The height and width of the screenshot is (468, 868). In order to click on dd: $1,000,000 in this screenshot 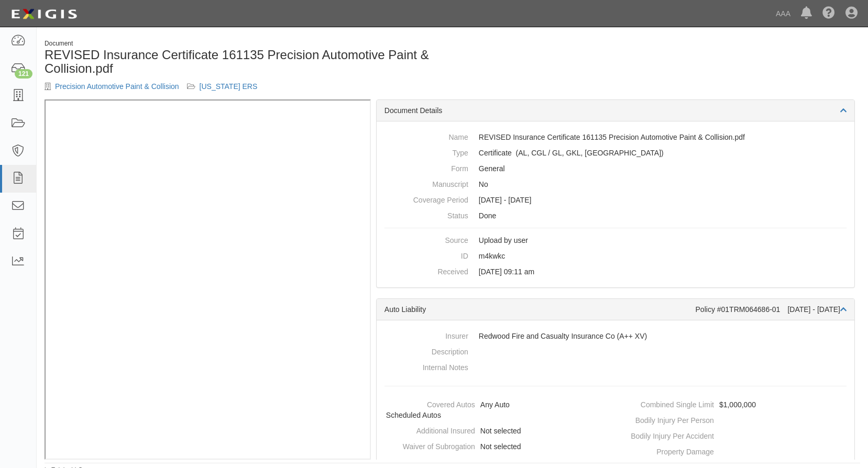, I will do `click(735, 405)`.